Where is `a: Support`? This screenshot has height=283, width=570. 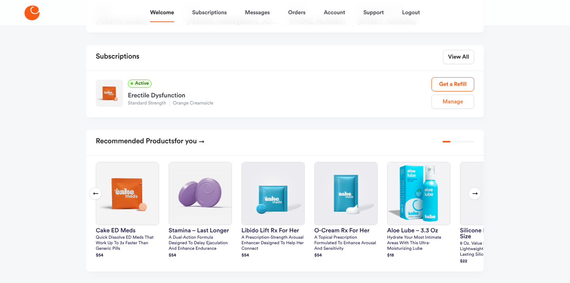
a: Support is located at coordinates (374, 13).